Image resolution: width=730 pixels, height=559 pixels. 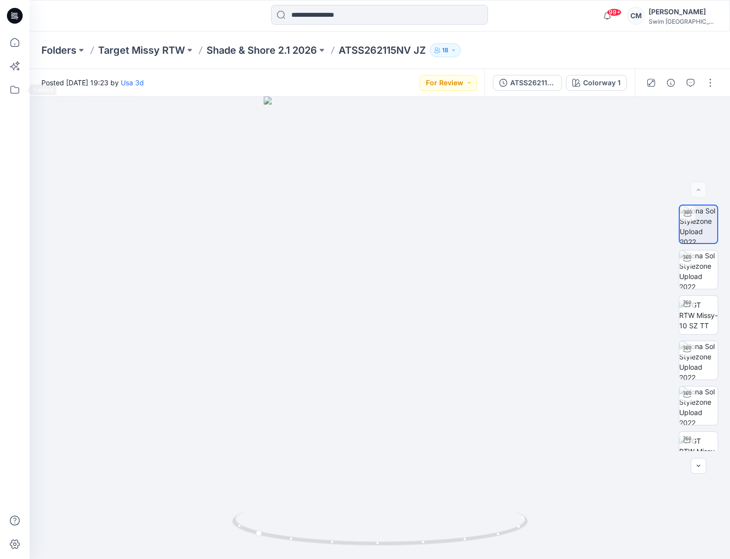 I want to click on p: Folders, so click(x=59, y=50).